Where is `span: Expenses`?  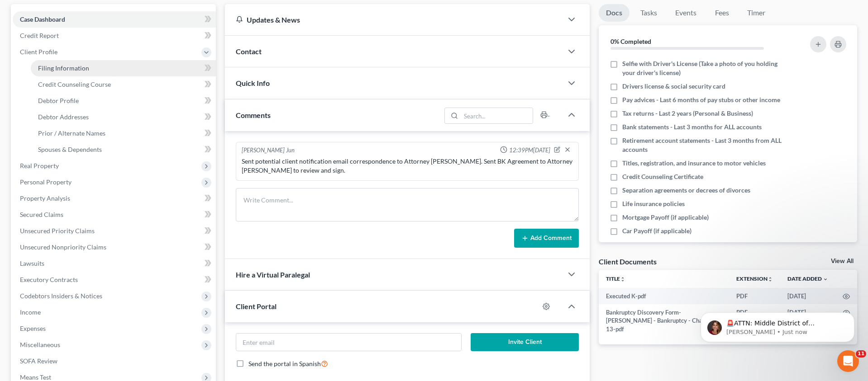 span: Expenses is located at coordinates (32, 328).